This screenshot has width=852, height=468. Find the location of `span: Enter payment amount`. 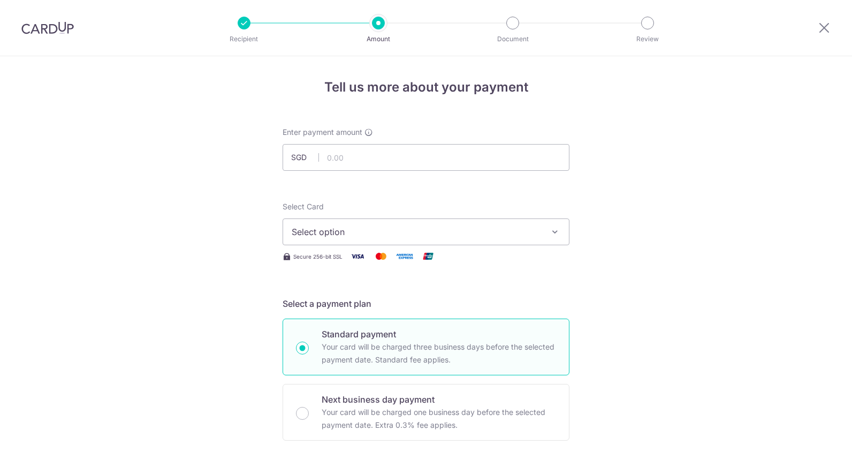

span: Enter payment amount is located at coordinates (322, 132).